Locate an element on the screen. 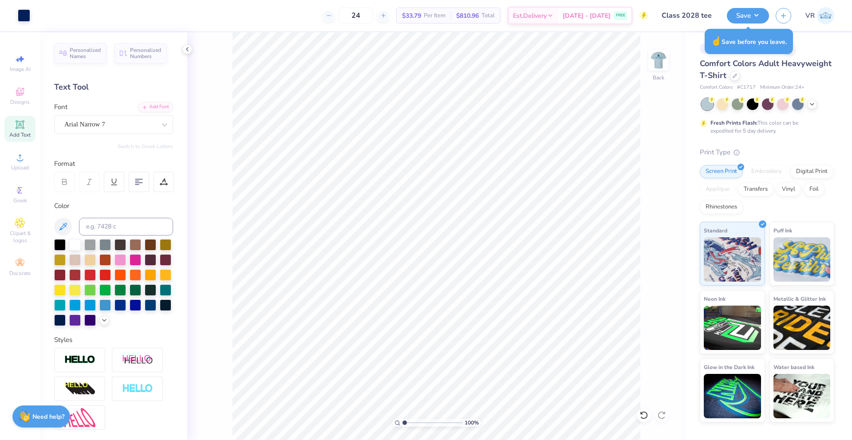  img: Negative Space is located at coordinates (138, 389).